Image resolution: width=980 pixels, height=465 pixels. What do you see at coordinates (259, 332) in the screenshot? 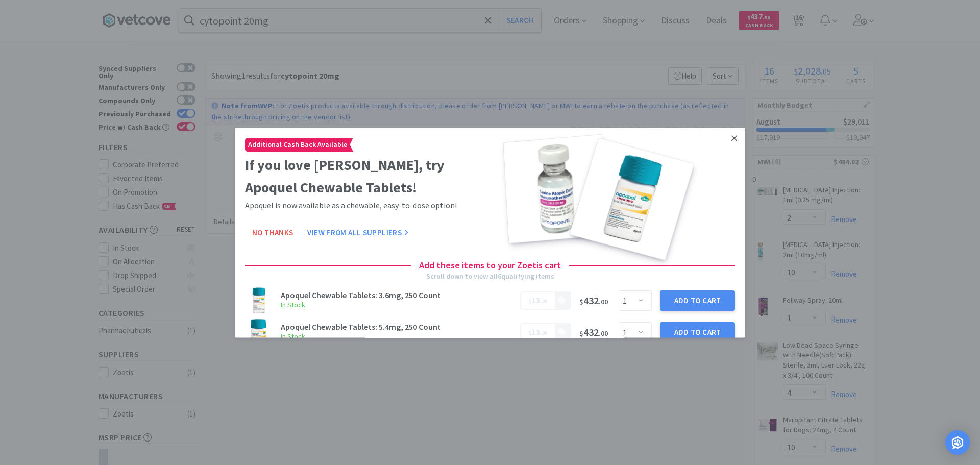
I see `img: cf4d15950dc948608a87d860c71dcee6_598476.png` at bounding box center [259, 332].